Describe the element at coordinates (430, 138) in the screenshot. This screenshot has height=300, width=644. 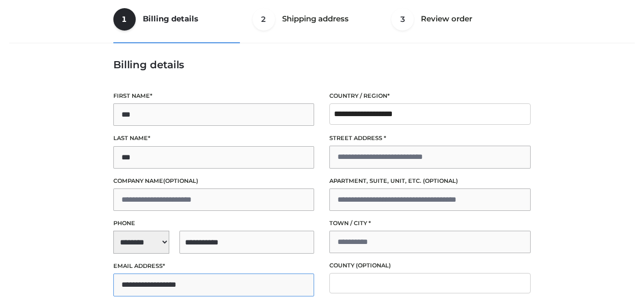
I see `label: Street address` at that location.